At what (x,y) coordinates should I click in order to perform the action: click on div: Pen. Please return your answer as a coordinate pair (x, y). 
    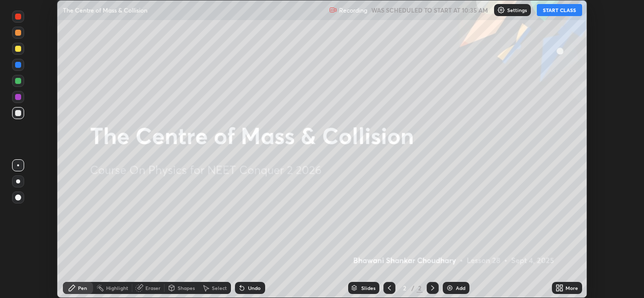
    Looking at the image, I should click on (82, 288).